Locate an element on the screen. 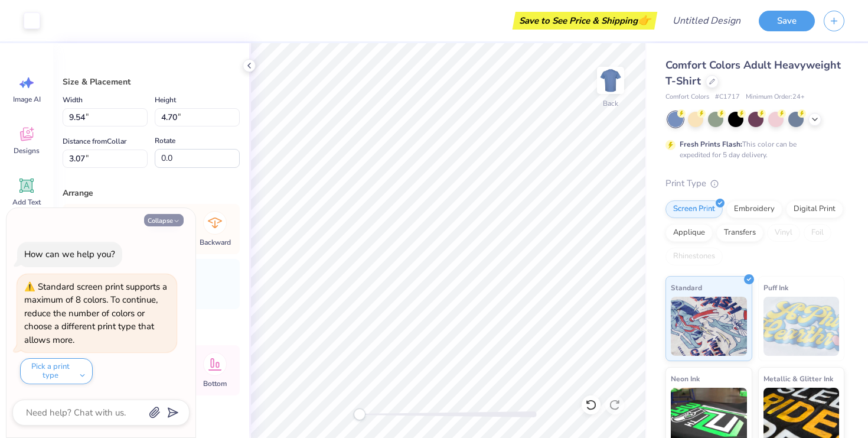 The height and width of the screenshot is (438, 868). img: Puff Ink is located at coordinates (801, 326).